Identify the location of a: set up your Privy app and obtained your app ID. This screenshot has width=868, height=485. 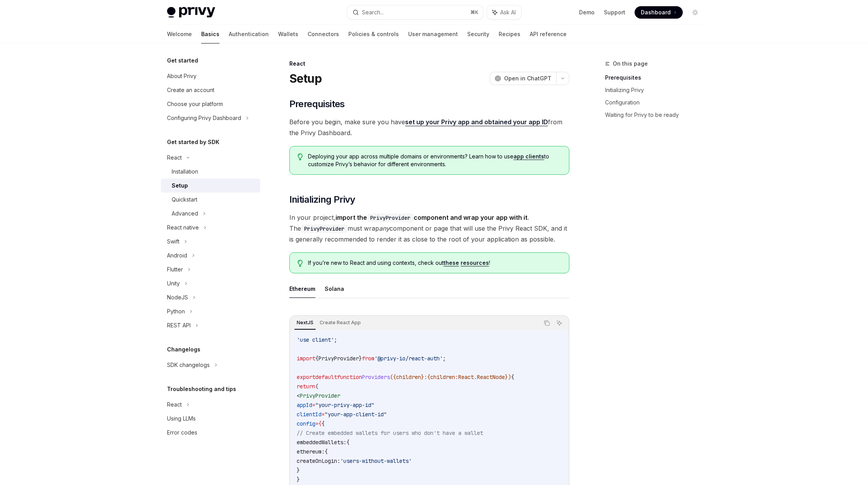
(476, 122).